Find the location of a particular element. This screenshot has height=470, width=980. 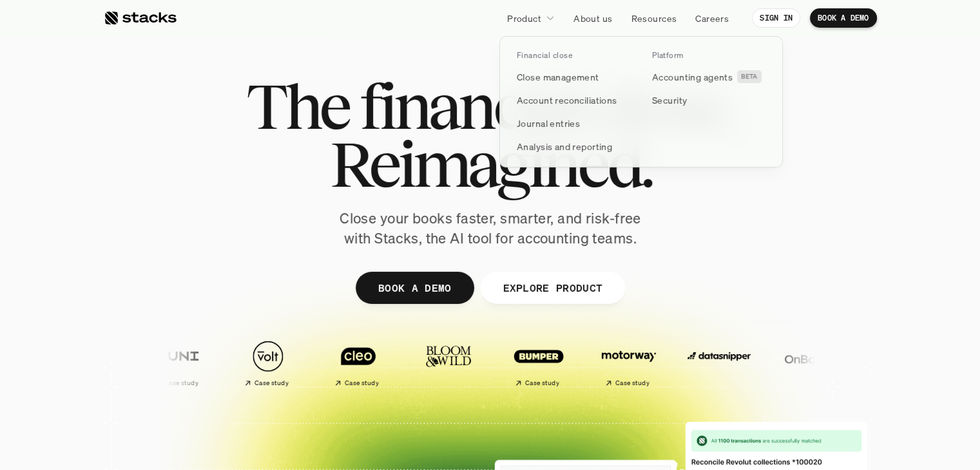

h2: BETA is located at coordinates (749, 77).